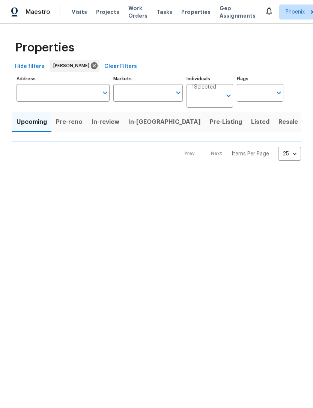 This screenshot has width=313, height=408. I want to click on button: Hide filters, so click(30, 66).